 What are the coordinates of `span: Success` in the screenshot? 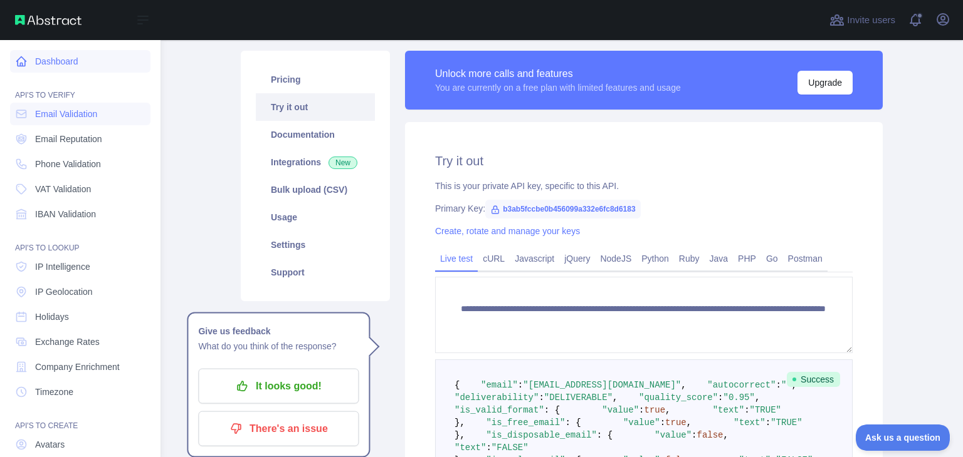 It's located at (813, 380).